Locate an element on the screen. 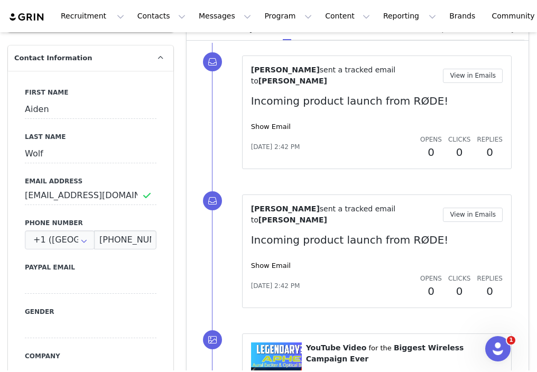  input: Country is located at coordinates (60, 240).